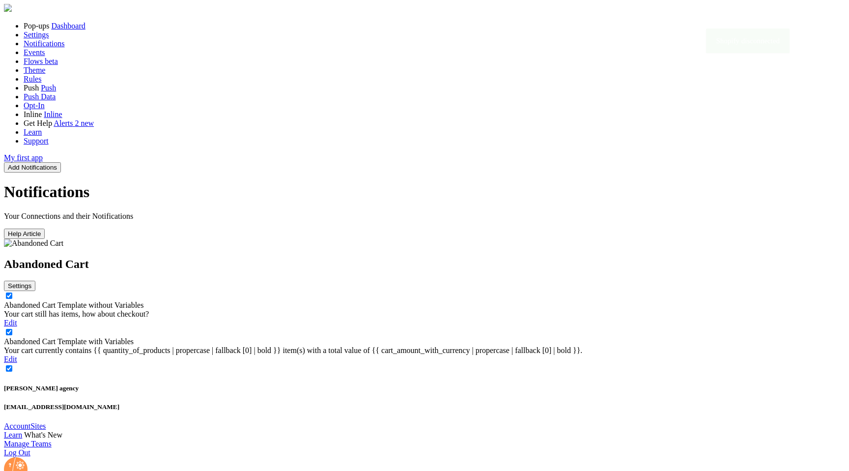  Describe the element at coordinates (34, 52) in the screenshot. I see `a: Events` at that location.